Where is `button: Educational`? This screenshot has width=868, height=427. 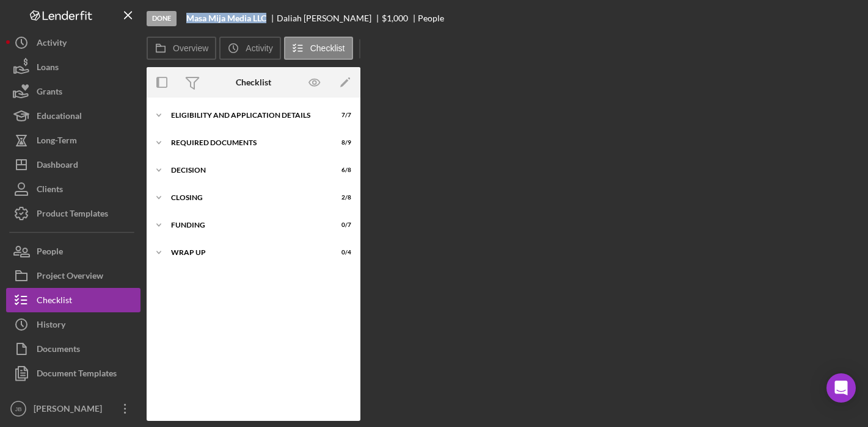
button: Educational is located at coordinates (73, 116).